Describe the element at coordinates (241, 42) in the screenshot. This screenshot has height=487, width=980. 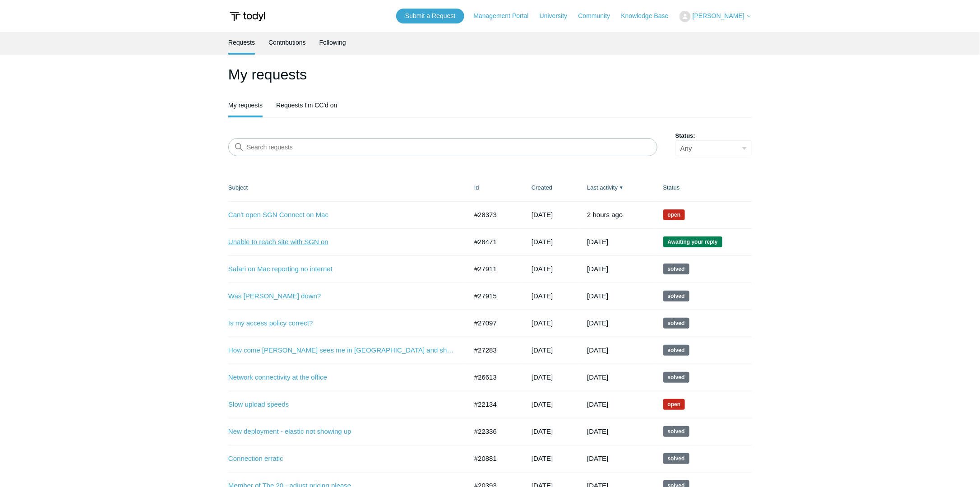
I see `a: Requests` at that location.